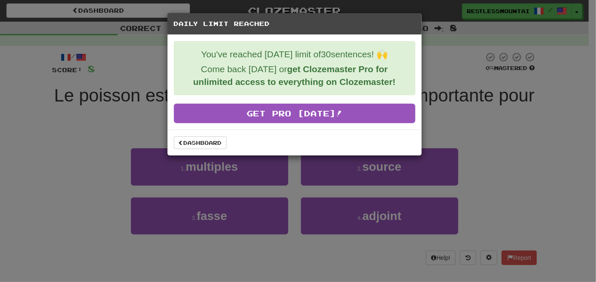  Describe the element at coordinates (295, 24) in the screenshot. I see `h5: Daily Limit Reached` at that location.